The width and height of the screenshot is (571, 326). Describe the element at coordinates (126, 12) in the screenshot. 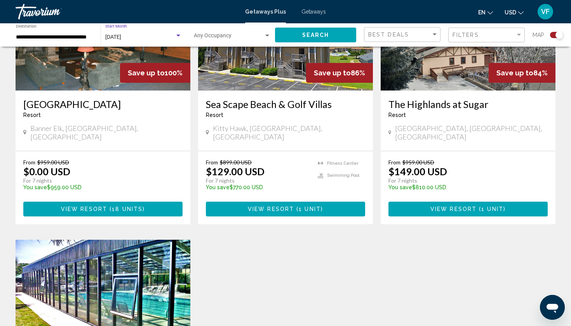

I see `a: Travorium` at that location.